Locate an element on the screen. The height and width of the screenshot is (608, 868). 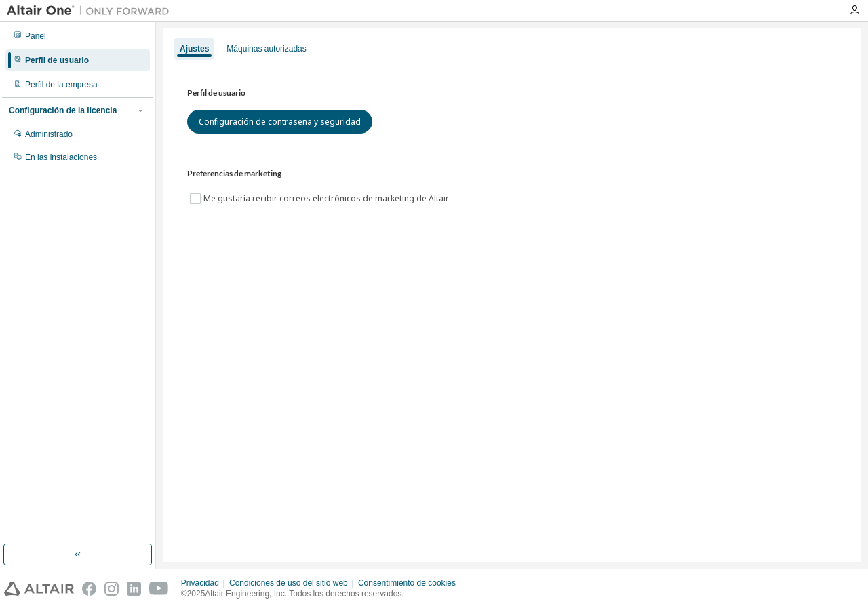
font: Preferencias de marketing is located at coordinates (234, 173).